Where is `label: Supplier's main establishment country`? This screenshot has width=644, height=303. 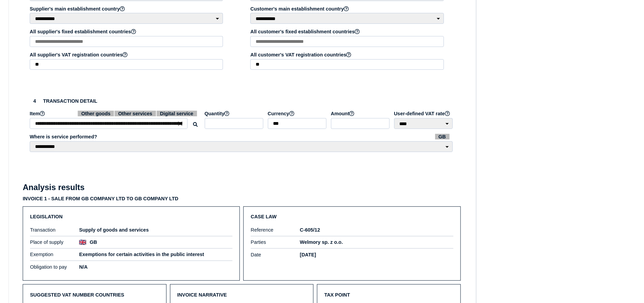
label: Supplier's main establishment country is located at coordinates (142, 17).